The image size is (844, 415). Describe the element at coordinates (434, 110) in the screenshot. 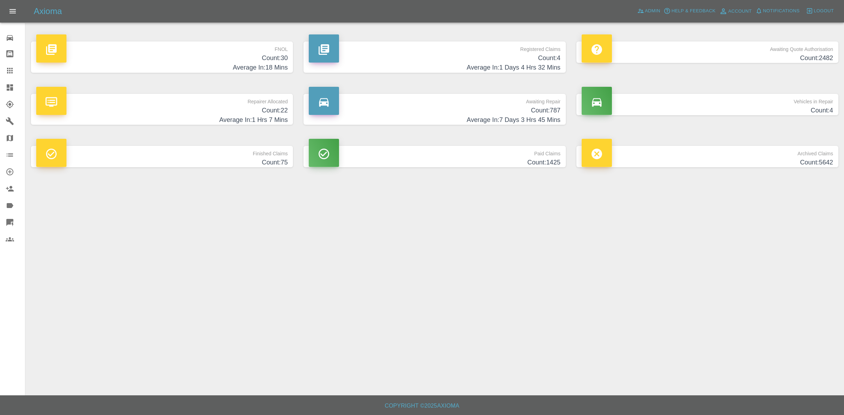

I see `h4: Count: 787` at that location.